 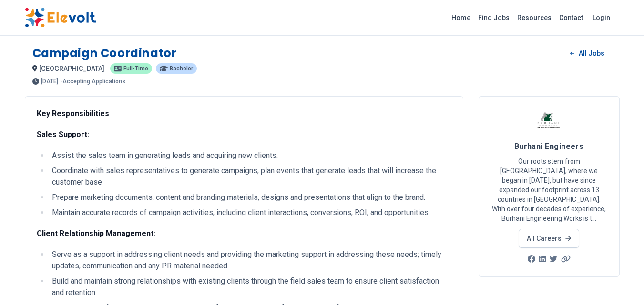 I want to click on strong: Client Relationship Management:, so click(x=96, y=233).